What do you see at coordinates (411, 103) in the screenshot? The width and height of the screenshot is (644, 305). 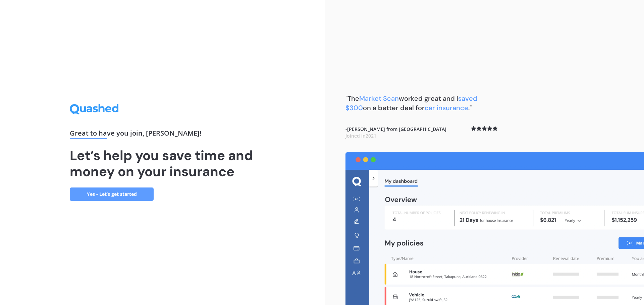 I see `span: saved $300` at bounding box center [411, 103].